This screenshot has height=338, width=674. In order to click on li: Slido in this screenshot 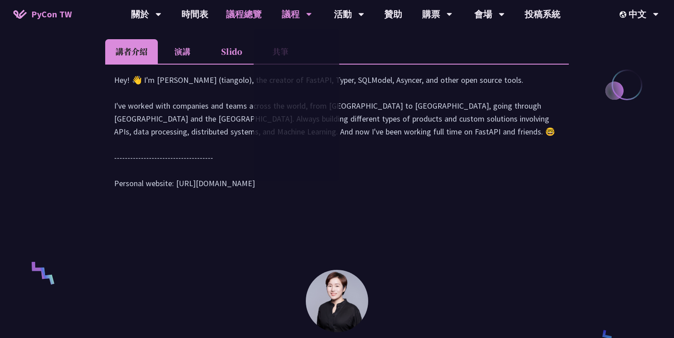, I will do `click(231, 51)`.